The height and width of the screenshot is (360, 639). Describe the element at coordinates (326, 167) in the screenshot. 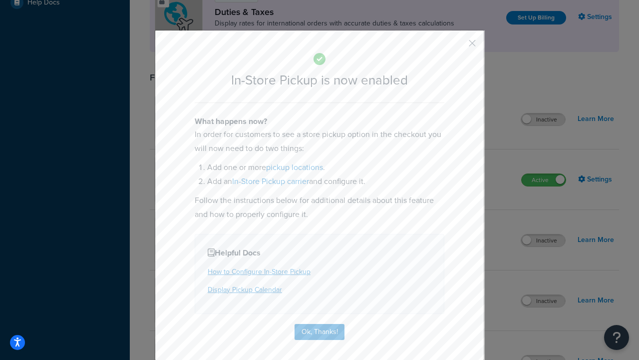

I see `li: Add one or more .` at that location.